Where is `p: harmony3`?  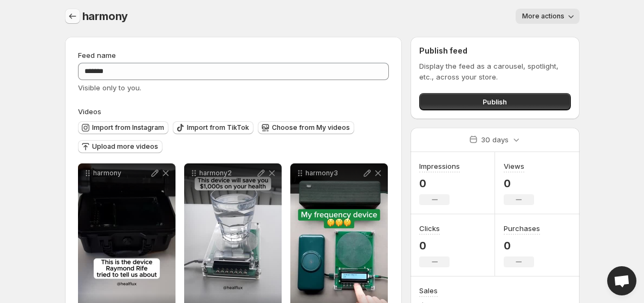
p: harmony3 is located at coordinates (334, 173).